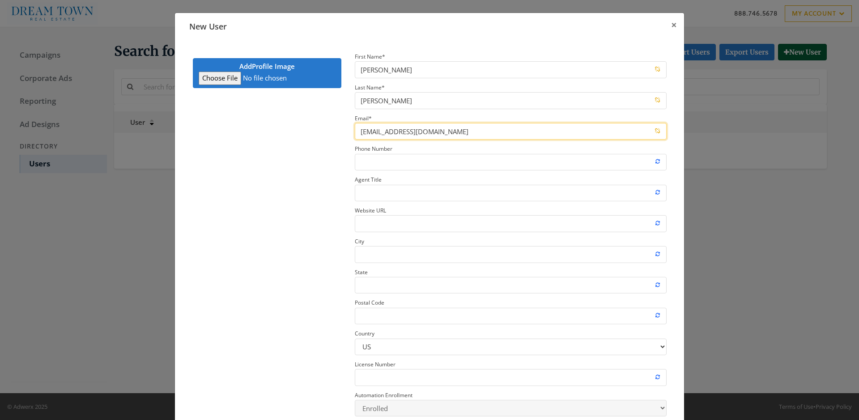  I want to click on input: Last Name*, so click(510, 100).